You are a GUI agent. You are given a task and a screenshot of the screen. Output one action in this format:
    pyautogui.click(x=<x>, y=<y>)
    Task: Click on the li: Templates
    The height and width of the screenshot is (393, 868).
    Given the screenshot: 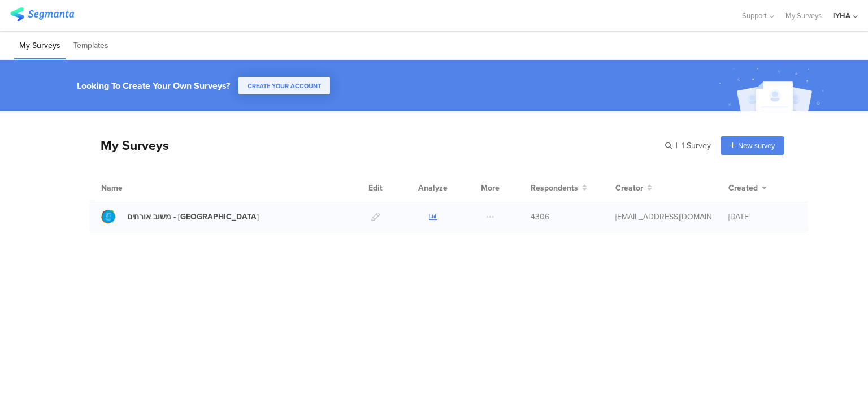 What is the action you would take?
    pyautogui.click(x=91, y=46)
    